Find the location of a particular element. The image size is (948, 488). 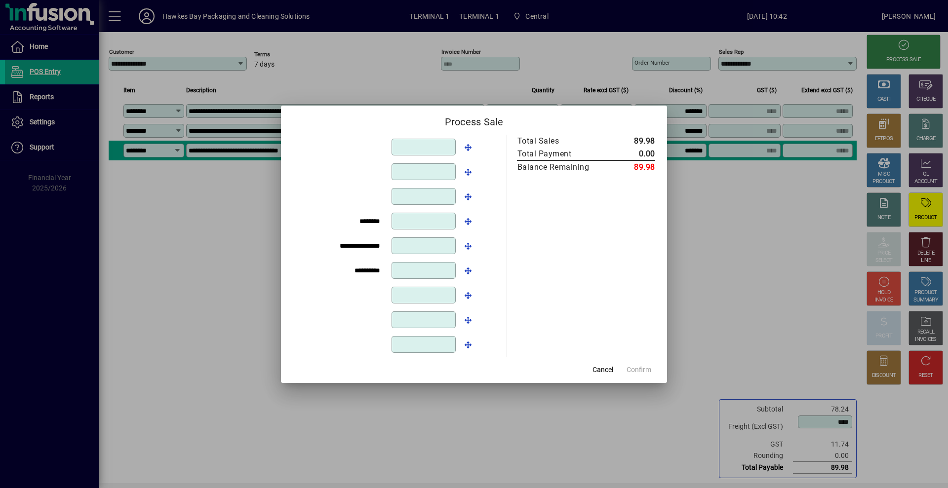

span: Cancel is located at coordinates (603, 370).